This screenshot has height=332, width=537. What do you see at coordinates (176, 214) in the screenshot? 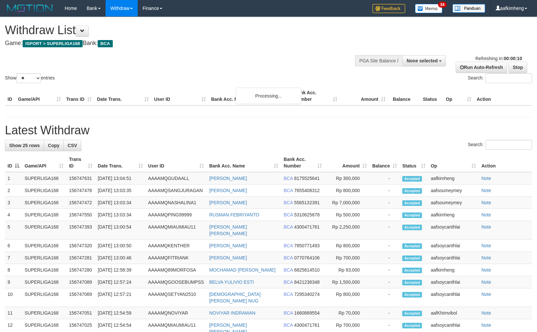
I see `td: AAAAMQPING99999` at bounding box center [176, 214].